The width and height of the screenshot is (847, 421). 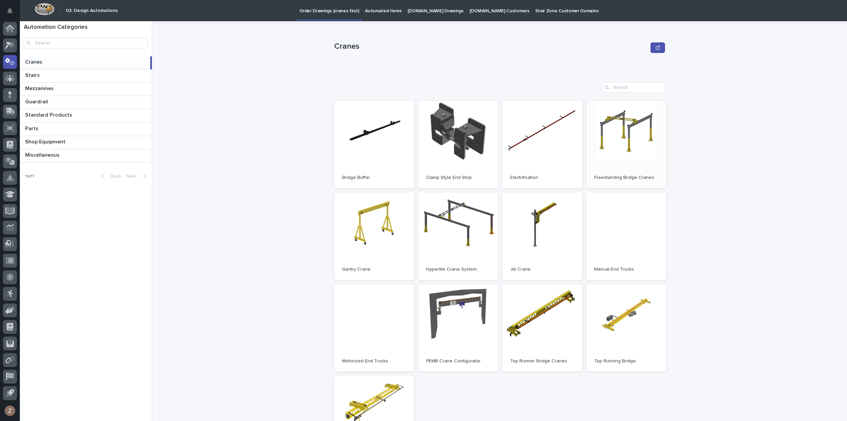 I want to click on span: Next, so click(x=134, y=176).